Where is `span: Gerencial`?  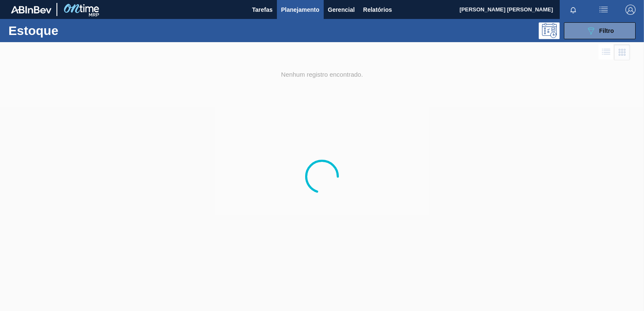 span: Gerencial is located at coordinates (341, 10).